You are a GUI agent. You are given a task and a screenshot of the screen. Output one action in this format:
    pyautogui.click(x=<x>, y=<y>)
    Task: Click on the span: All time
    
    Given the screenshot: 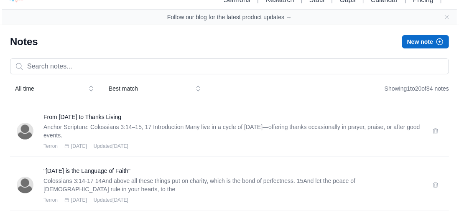 What is the action you would take?
    pyautogui.click(x=49, y=89)
    